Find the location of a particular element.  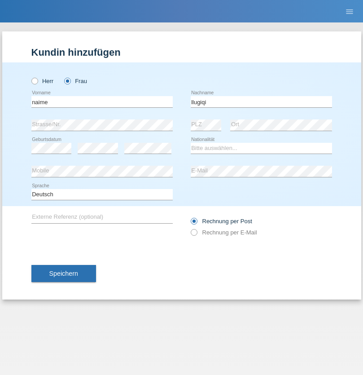

input: Frau is located at coordinates (67, 80).